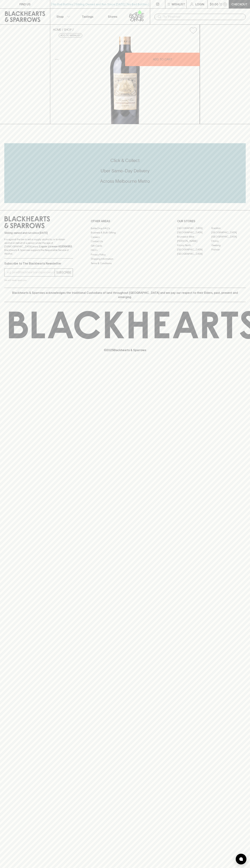 The image size is (250, 868). I want to click on a: Brunswick West, so click(194, 237).